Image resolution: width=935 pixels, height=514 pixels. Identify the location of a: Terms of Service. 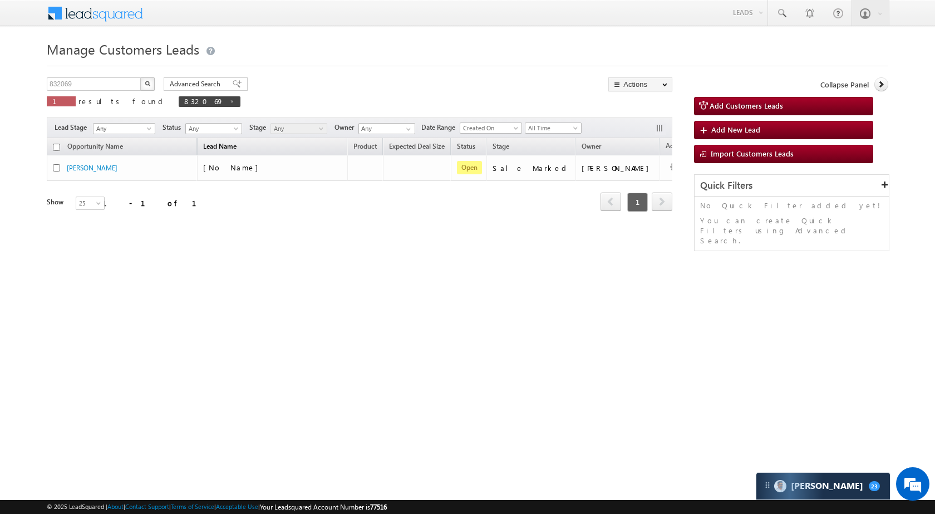
(193, 506).